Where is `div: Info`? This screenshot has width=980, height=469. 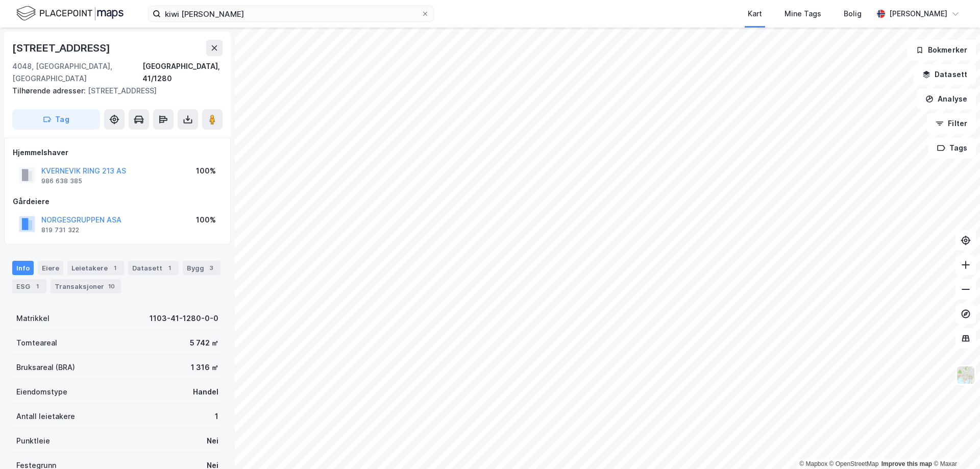
div: Info is located at coordinates (23, 268).